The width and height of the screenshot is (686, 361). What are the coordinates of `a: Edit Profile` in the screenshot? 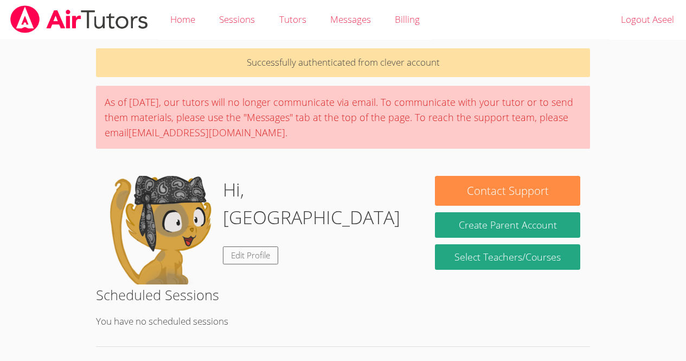 It's located at (251, 255).